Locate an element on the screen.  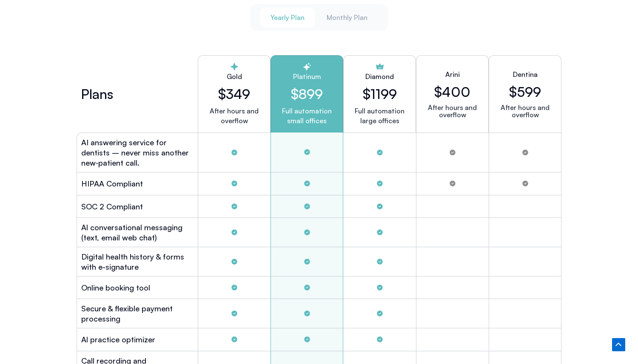
p: Full automation small offices is located at coordinates (307, 116).